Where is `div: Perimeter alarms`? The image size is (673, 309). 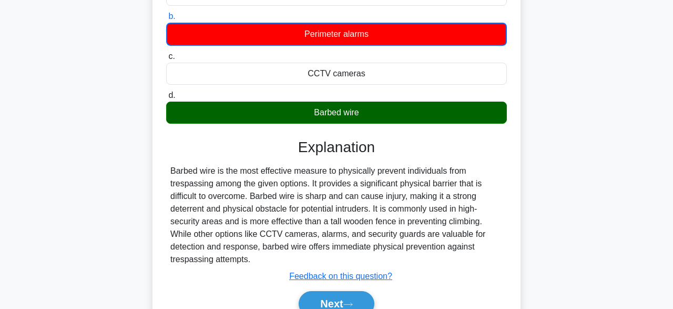 div: Perimeter alarms is located at coordinates (337, 34).